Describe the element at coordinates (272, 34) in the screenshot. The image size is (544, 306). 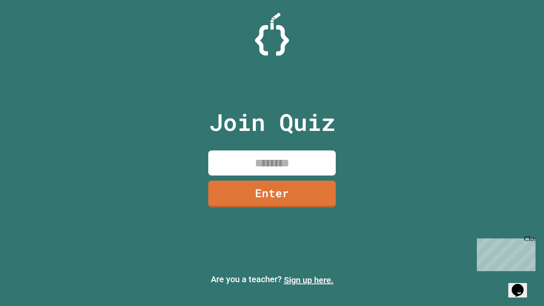
I see `img: Logo.svg` at that location.